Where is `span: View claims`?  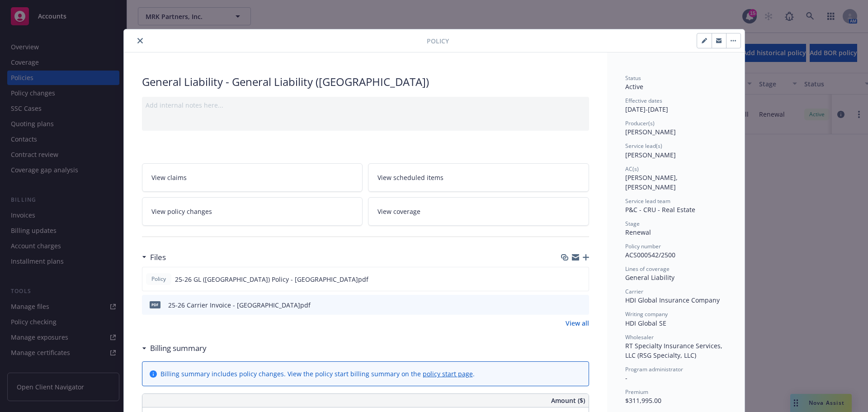 span: View claims is located at coordinates (170, 177).